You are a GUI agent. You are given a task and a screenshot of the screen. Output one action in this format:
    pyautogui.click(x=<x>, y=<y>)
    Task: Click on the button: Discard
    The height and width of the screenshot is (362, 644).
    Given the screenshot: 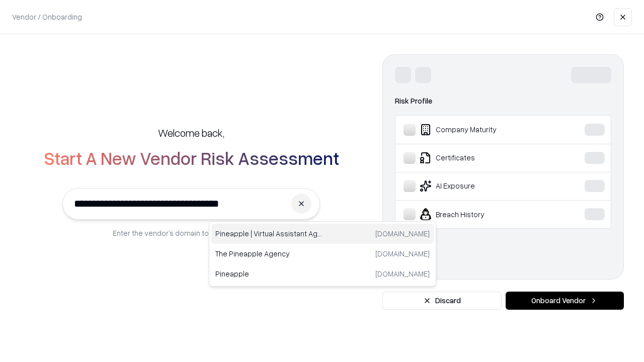 What is the action you would take?
    pyautogui.click(x=441, y=301)
    